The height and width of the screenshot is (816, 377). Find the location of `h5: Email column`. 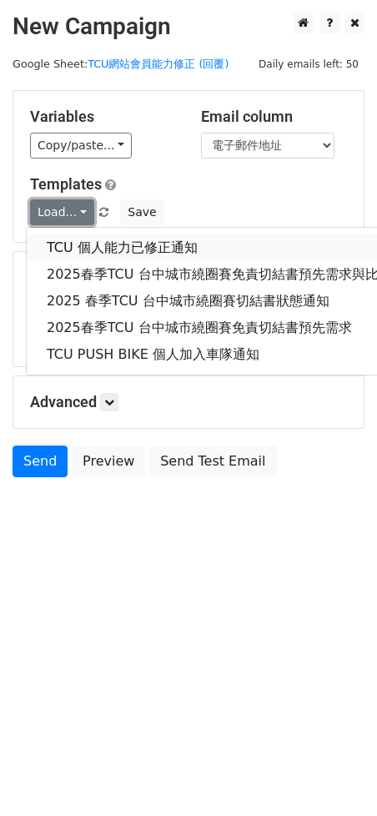

h5: Email column is located at coordinates (274, 117).